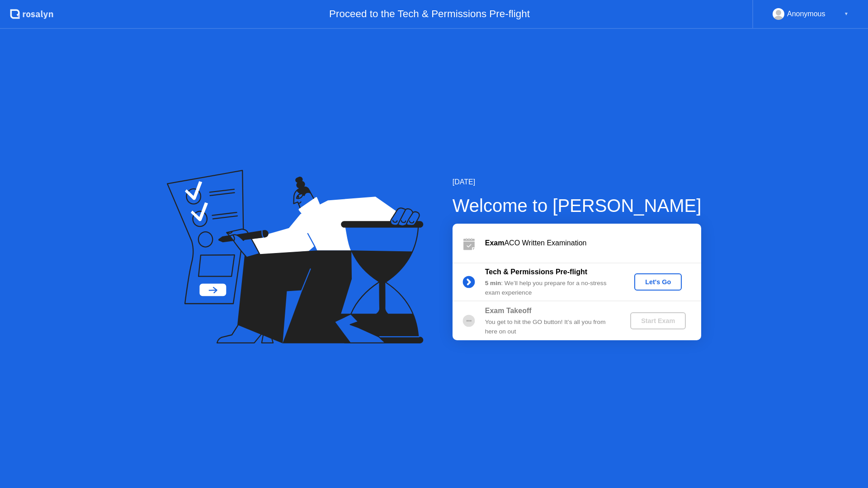  Describe the element at coordinates (495, 242) in the screenshot. I see `b: Exam` at that location.